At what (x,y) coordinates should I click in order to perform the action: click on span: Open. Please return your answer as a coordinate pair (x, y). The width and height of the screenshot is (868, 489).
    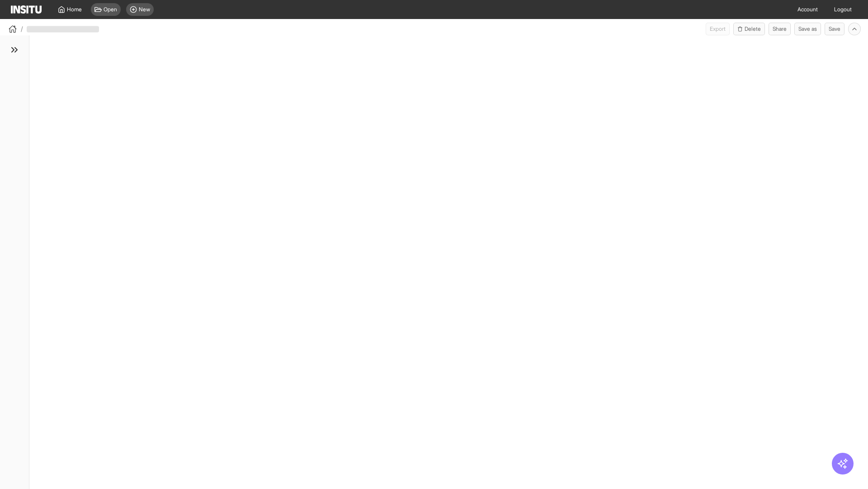
    Looking at the image, I should click on (111, 9).